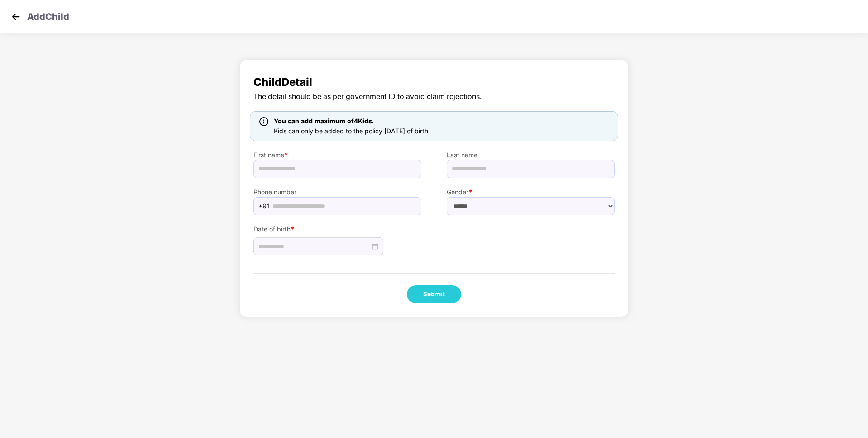 Image resolution: width=868 pixels, height=438 pixels. What do you see at coordinates (531, 192) in the screenshot?
I see `label: Gender` at bounding box center [531, 192].